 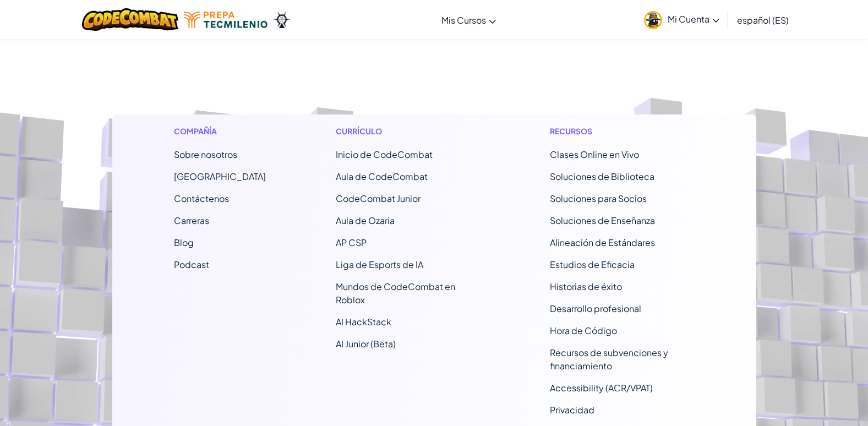 I want to click on a: Historias de éxito, so click(x=586, y=286).